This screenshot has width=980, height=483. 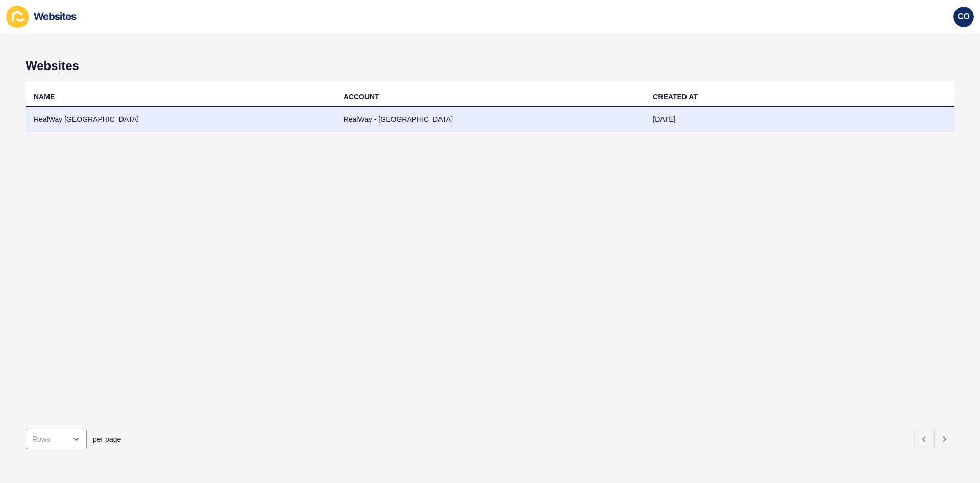 I want to click on div: CREATED AT, so click(x=675, y=96).